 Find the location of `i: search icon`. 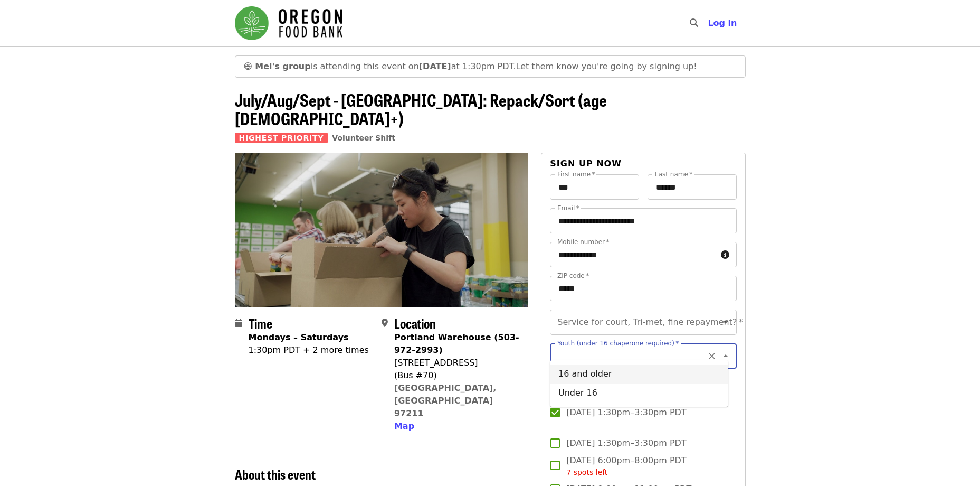

i: search icon is located at coordinates (694, 23).